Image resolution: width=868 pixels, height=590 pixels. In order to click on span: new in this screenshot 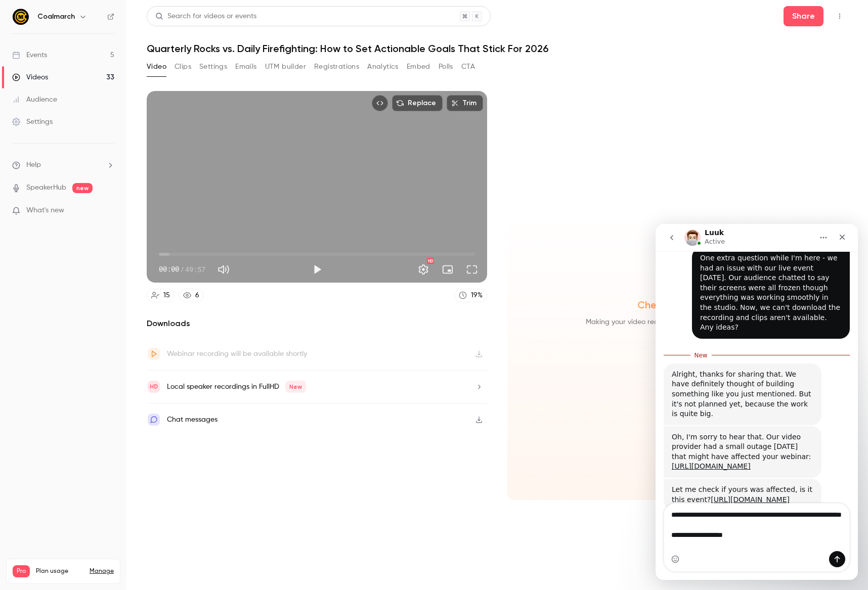, I will do `click(83, 188)`.